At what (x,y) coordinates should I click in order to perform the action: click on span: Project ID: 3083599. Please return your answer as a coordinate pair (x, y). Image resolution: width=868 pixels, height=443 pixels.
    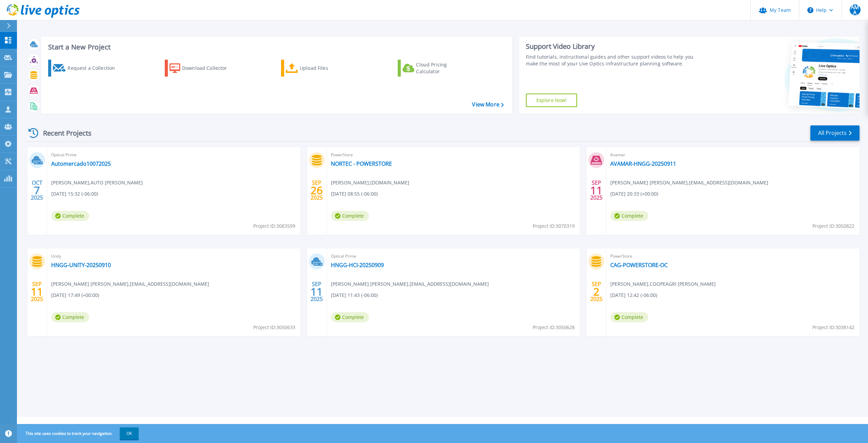
    Looking at the image, I should click on (274, 226).